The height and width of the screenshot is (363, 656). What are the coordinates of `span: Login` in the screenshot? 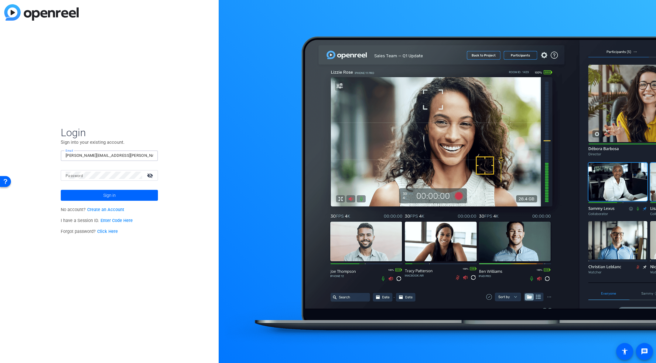 It's located at (109, 133).